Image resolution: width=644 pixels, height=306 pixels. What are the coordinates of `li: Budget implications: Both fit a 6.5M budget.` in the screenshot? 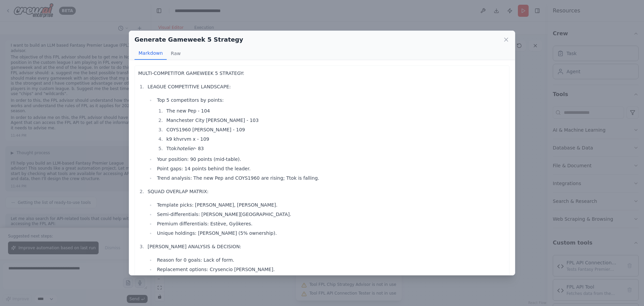 It's located at (330, 279).